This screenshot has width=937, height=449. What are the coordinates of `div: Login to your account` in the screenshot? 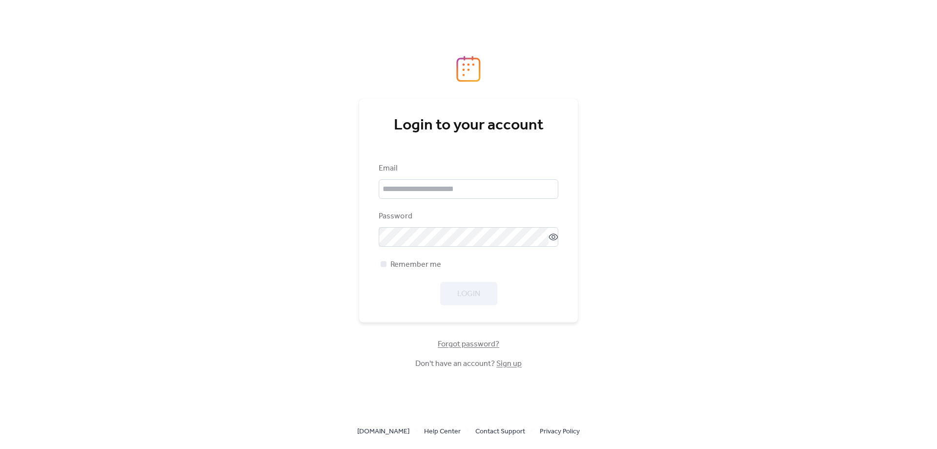 It's located at (469, 125).